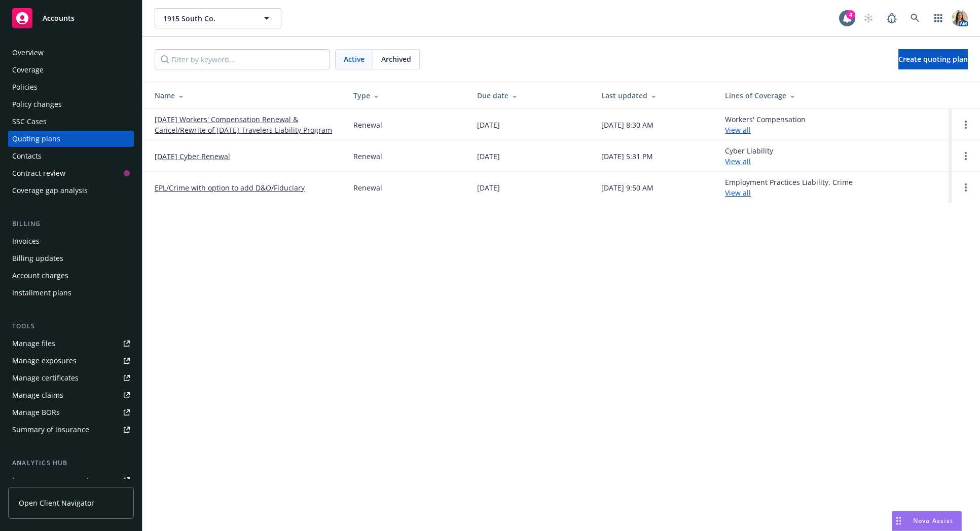 The width and height of the screenshot is (980, 531). Describe the element at coordinates (26, 241) in the screenshot. I see `div: Invoices` at that location.